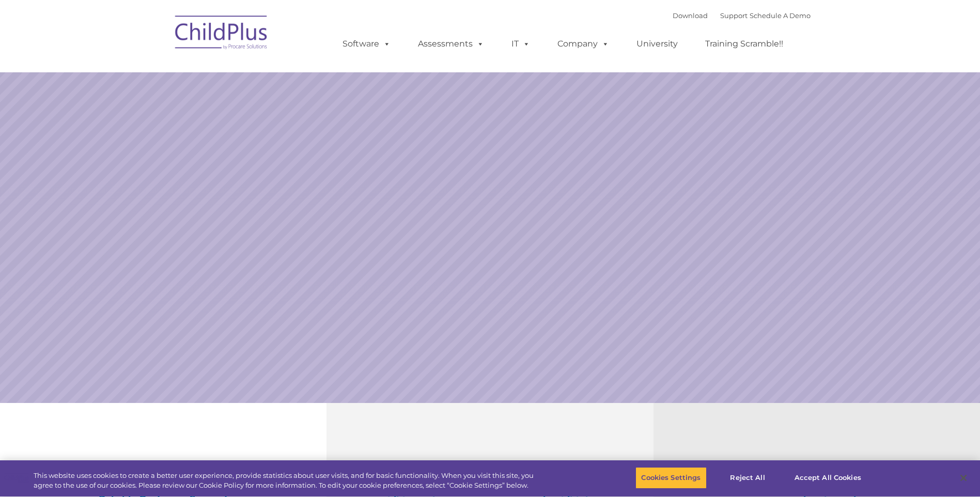 The image size is (980, 497). What do you see at coordinates (286, 481) in the screenshot?
I see `div: This website uses cookies to create a better user experience, provide statistics about user visit...` at bounding box center [286, 481].